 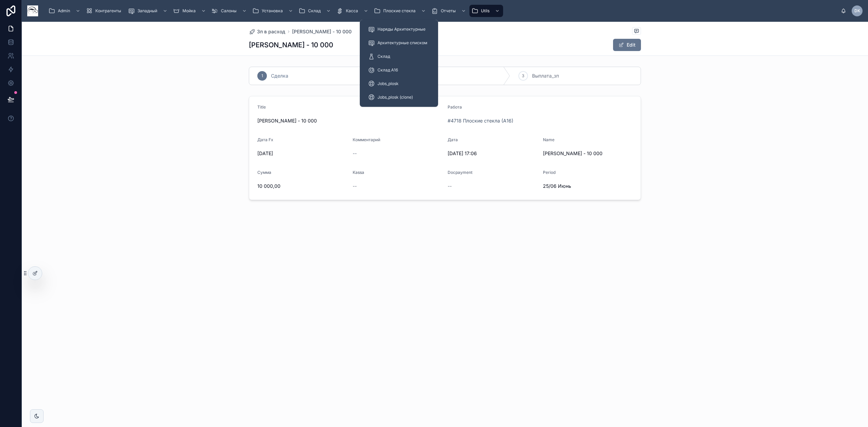 I want to click on div: scrollable content, so click(x=442, y=11).